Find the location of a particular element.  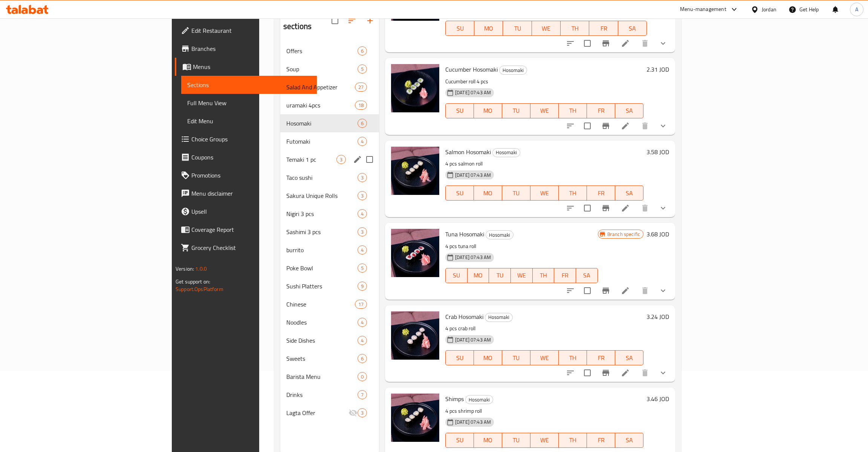

span: Crab Hosomaki is located at coordinates (464, 316).